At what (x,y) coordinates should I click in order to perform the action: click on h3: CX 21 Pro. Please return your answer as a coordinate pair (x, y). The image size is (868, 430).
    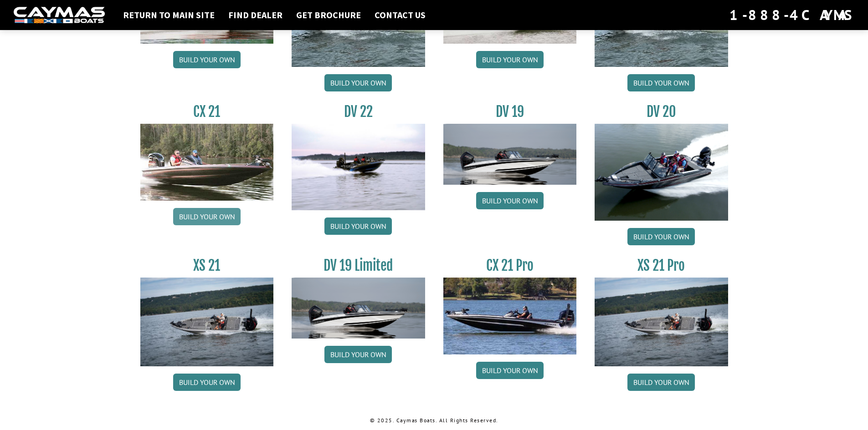
    Looking at the image, I should click on (510, 266).